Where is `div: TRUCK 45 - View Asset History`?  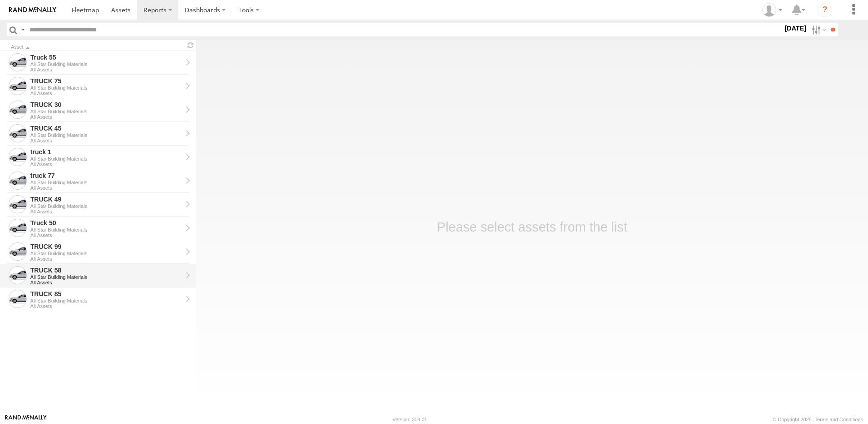
div: TRUCK 45 - View Asset History is located at coordinates (106, 128).